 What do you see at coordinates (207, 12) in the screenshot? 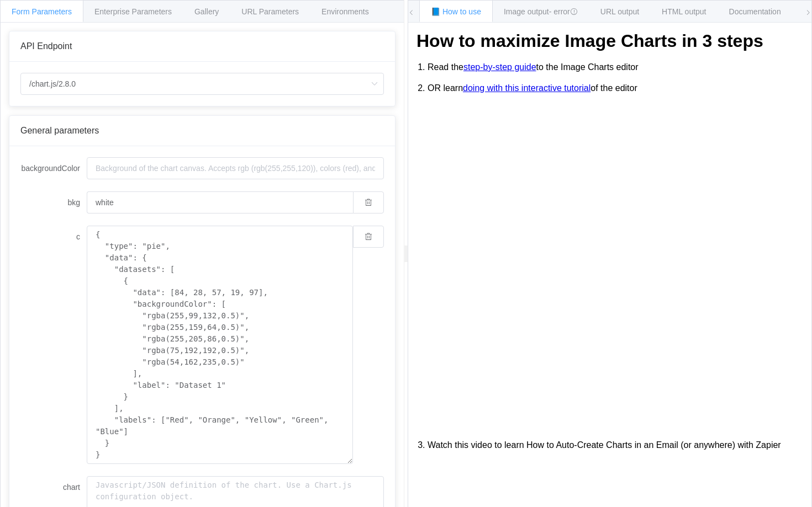
I see `span: Gallery` at bounding box center [207, 12].